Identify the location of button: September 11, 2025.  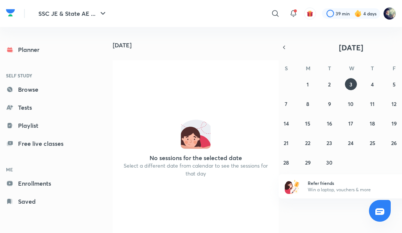
(372, 104).